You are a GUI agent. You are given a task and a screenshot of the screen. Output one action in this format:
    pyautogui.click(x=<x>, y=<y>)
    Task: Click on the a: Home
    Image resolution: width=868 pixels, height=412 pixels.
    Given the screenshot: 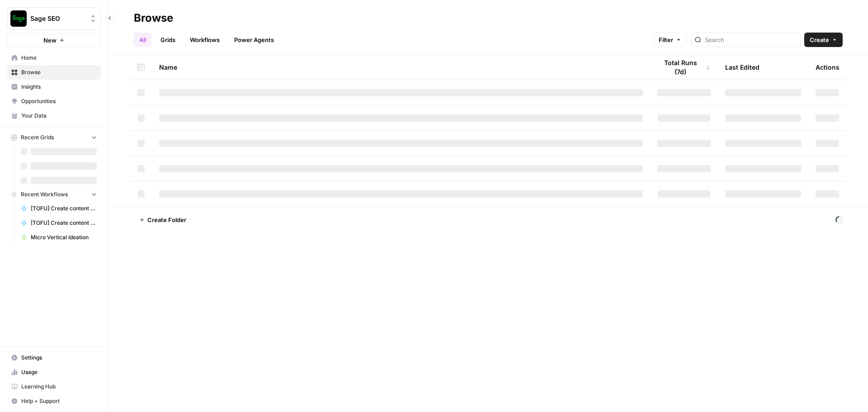 What is the action you would take?
    pyautogui.click(x=54, y=58)
    